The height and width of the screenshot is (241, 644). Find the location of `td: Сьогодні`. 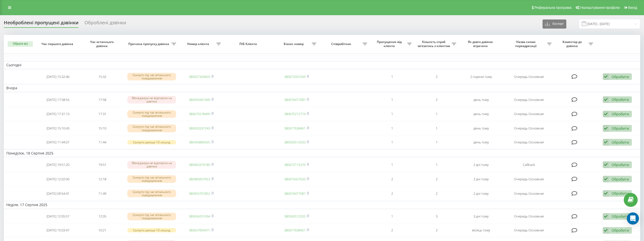

td: Сьогодні is located at coordinates (322, 65).